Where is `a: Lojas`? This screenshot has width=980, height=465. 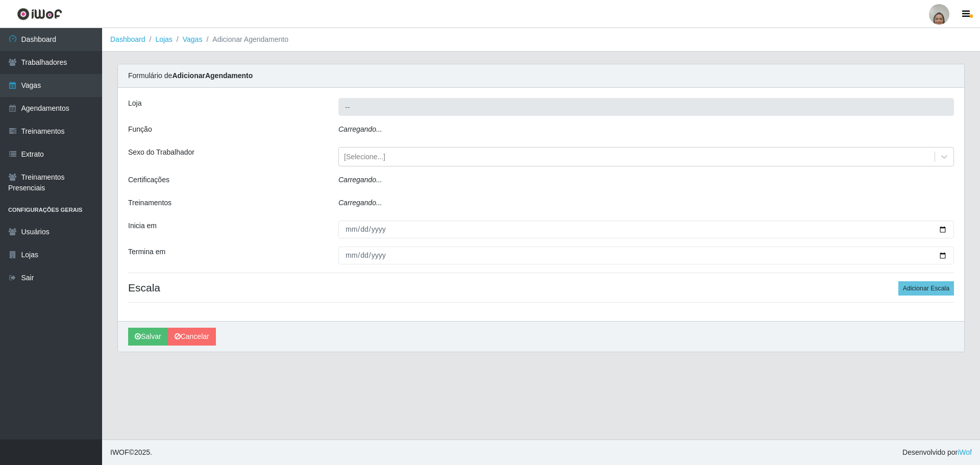
a: Lojas is located at coordinates (163, 40).